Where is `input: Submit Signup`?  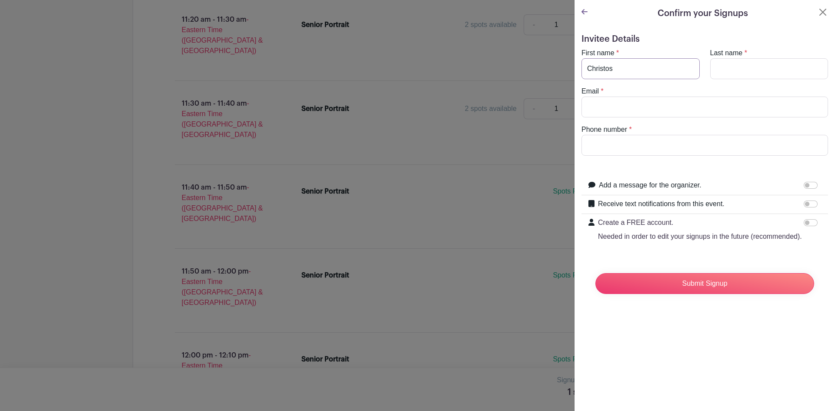 input: Submit Signup is located at coordinates (705, 284).